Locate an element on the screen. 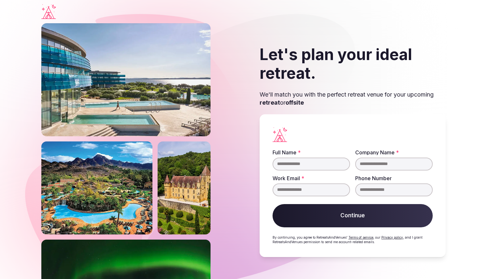 This screenshot has height=279, width=496. img: Castle on a slope is located at coordinates (184, 188).